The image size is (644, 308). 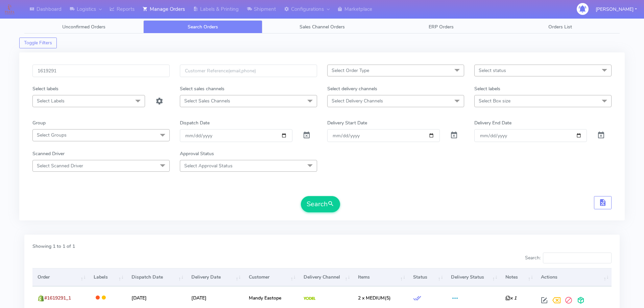 I want to click on ul: Tabs, so click(x=321, y=27).